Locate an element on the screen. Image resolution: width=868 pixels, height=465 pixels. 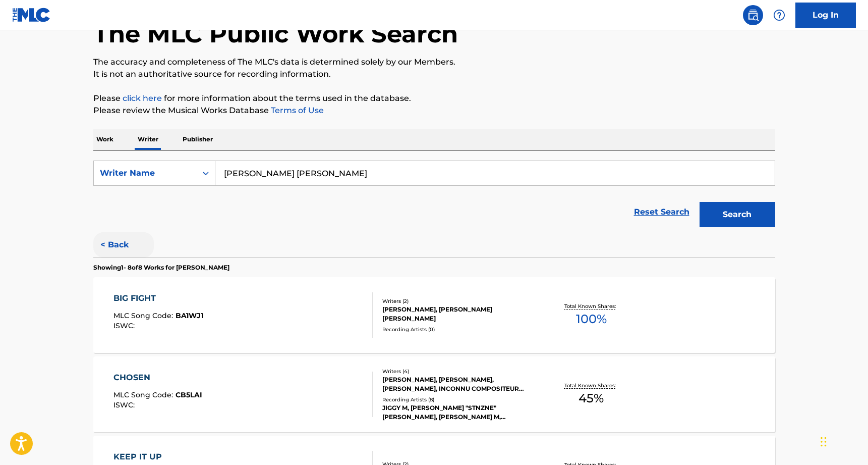
img: MLC Logo is located at coordinates (31, 15).